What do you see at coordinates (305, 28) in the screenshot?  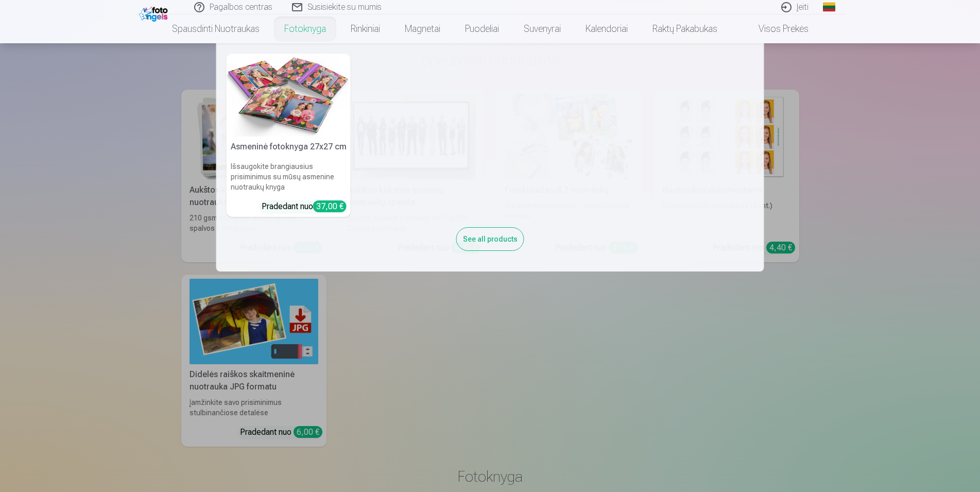 I see `a: Fotoknyga` at bounding box center [305, 28].